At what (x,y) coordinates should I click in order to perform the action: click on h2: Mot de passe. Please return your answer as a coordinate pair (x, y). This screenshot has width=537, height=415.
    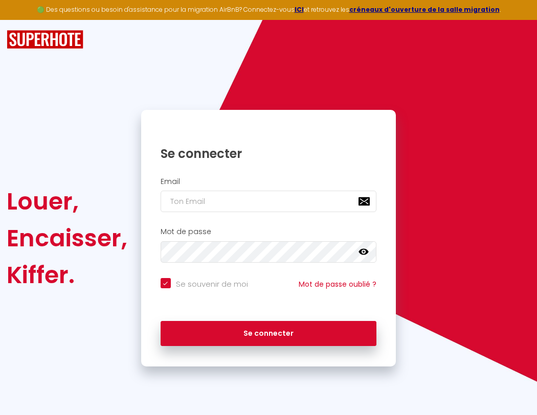
    Looking at the image, I should click on (269, 232).